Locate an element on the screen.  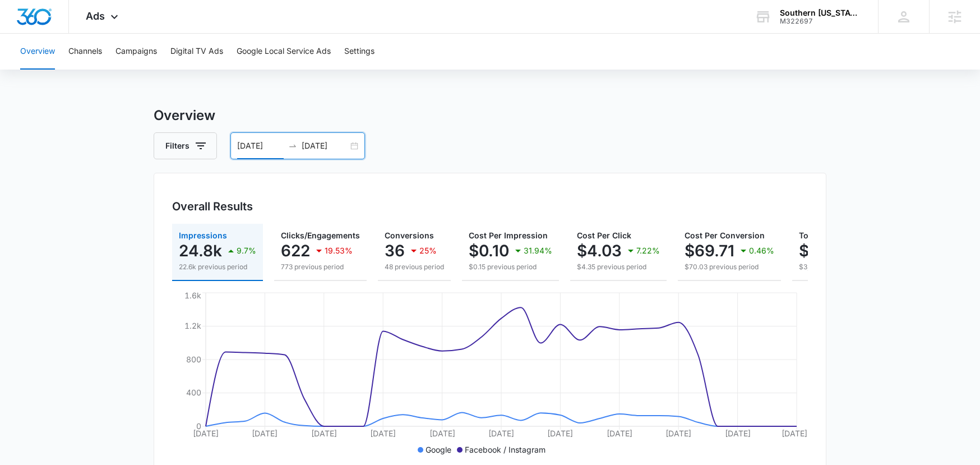
p: 31.94% is located at coordinates (538, 251).